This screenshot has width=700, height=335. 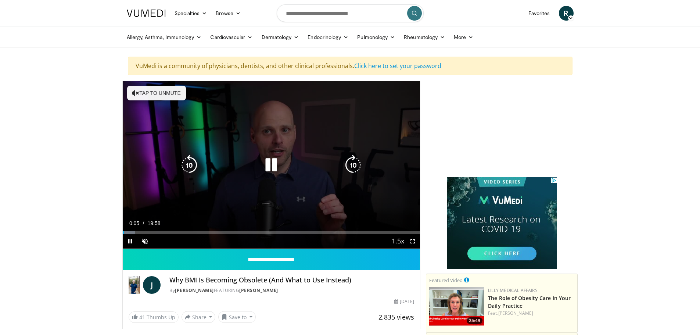 What do you see at coordinates (237, 317) in the screenshot?
I see `button: Save to` at bounding box center [237, 317].